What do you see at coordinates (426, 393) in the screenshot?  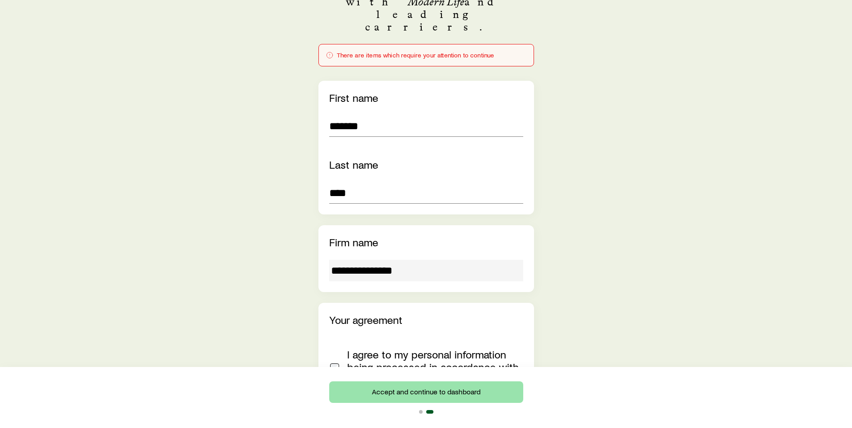 I see `button: Accept and continue to dashboard` at bounding box center [426, 393].